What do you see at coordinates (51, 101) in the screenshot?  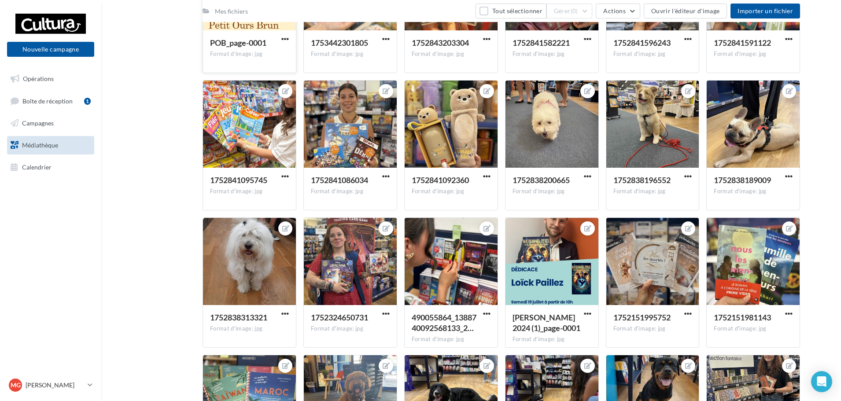 I see `a: Boîte de réception1` at bounding box center [51, 101].